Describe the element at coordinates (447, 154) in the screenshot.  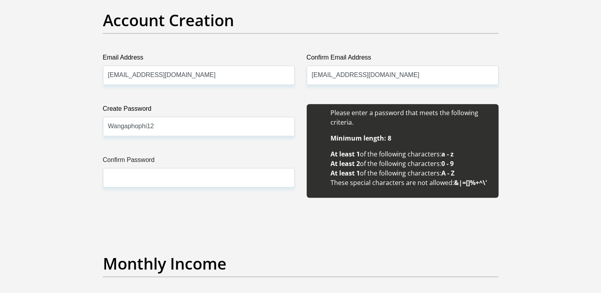
I see `b: a - z` at that location.